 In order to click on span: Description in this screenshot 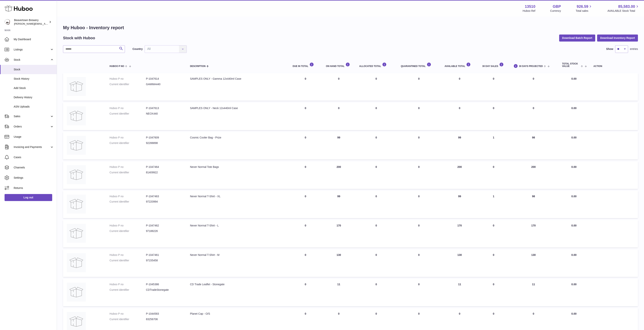, I will do `click(198, 66)`.